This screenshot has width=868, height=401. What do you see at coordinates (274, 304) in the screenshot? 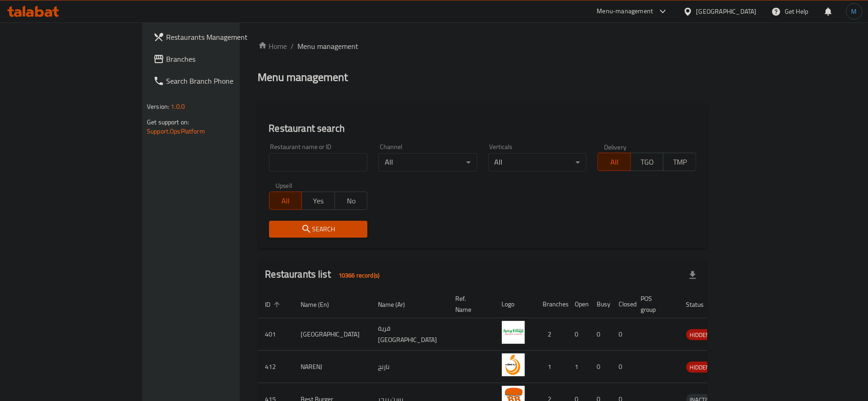
I see `span: ID` at bounding box center [274, 304].